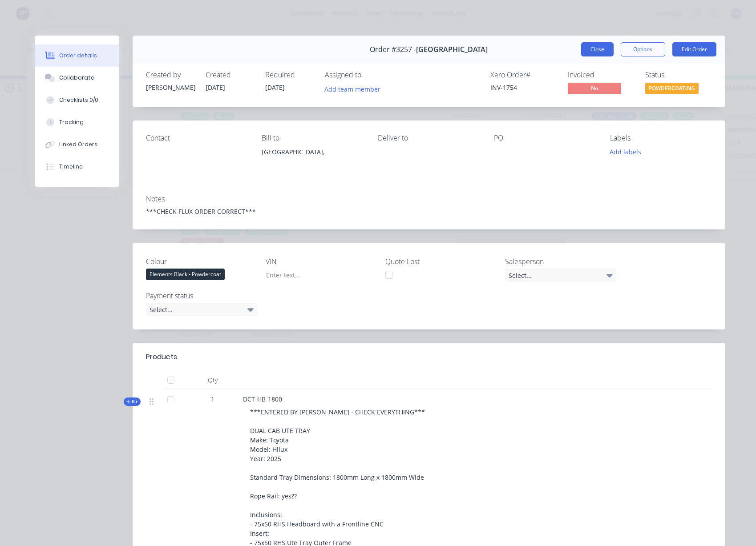  What do you see at coordinates (185, 274) in the screenshot?
I see `div: Elements Black - Powdercoat` at bounding box center [185, 274].